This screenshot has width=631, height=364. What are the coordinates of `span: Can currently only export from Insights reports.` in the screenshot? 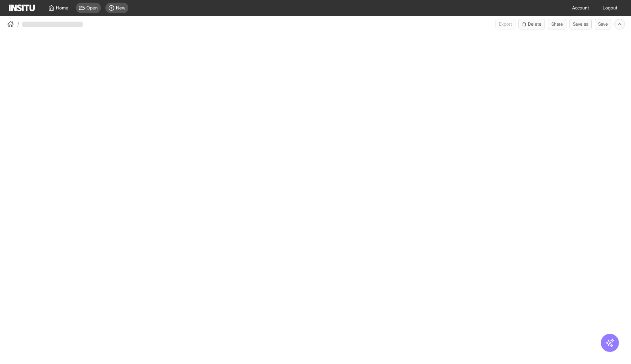 It's located at (505, 24).